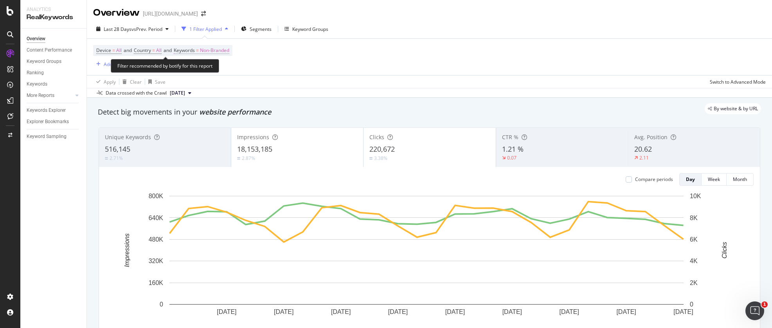 This screenshot has width=772, height=328. Describe the element at coordinates (104, 82) in the screenshot. I see `button: Apply` at that location.